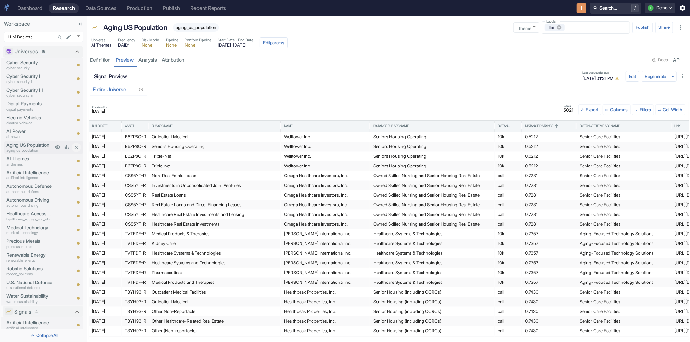 The width and height of the screenshot is (690, 342). Describe the element at coordinates (95, 28) in the screenshot. I see `span: Signal` at that location.